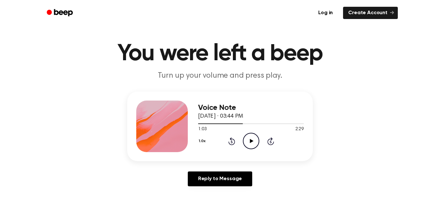 The image size is (440, 204). What do you see at coordinates (60, 13) in the screenshot?
I see `a: Beep` at bounding box center [60, 13].